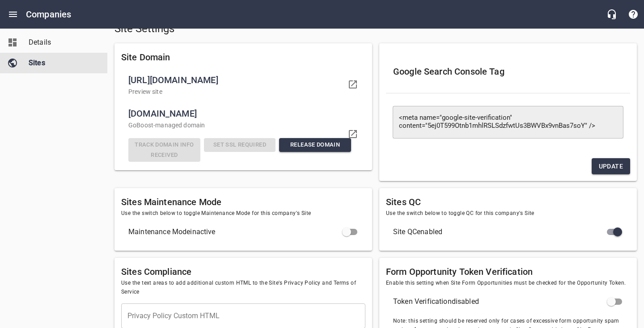  Describe the element at coordinates (240, 125) in the screenshot. I see `div: GoBoost -managed domain` at that location.